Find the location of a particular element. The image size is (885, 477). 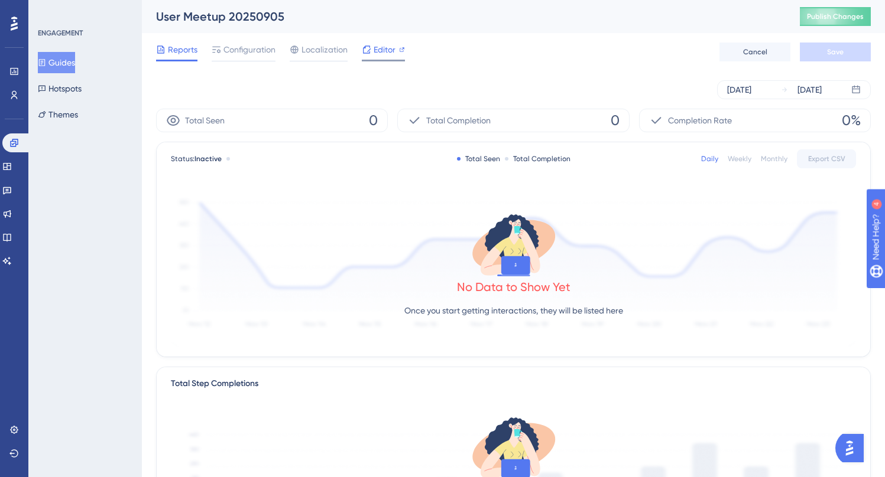

button: Hotspots is located at coordinates (60, 89).